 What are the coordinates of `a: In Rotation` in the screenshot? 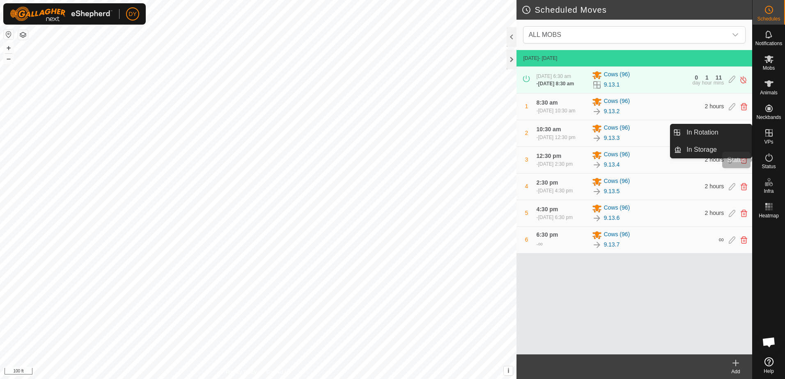 It's located at (717, 133).